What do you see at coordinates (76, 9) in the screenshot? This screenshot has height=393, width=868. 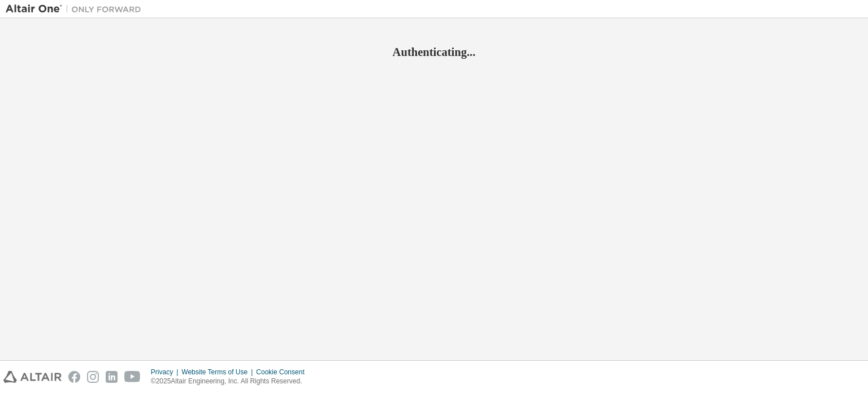 I see `img: Altair One` at bounding box center [76, 9].